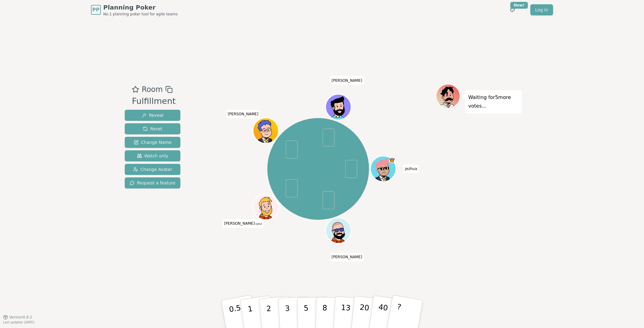  What do you see at coordinates (152, 115) in the screenshot?
I see `button: Reveal` at bounding box center [152, 115].